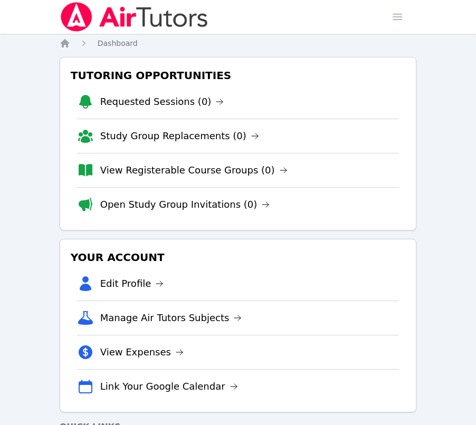  What do you see at coordinates (238, 43) in the screenshot?
I see `nav: Breadcrumb` at bounding box center [238, 43].